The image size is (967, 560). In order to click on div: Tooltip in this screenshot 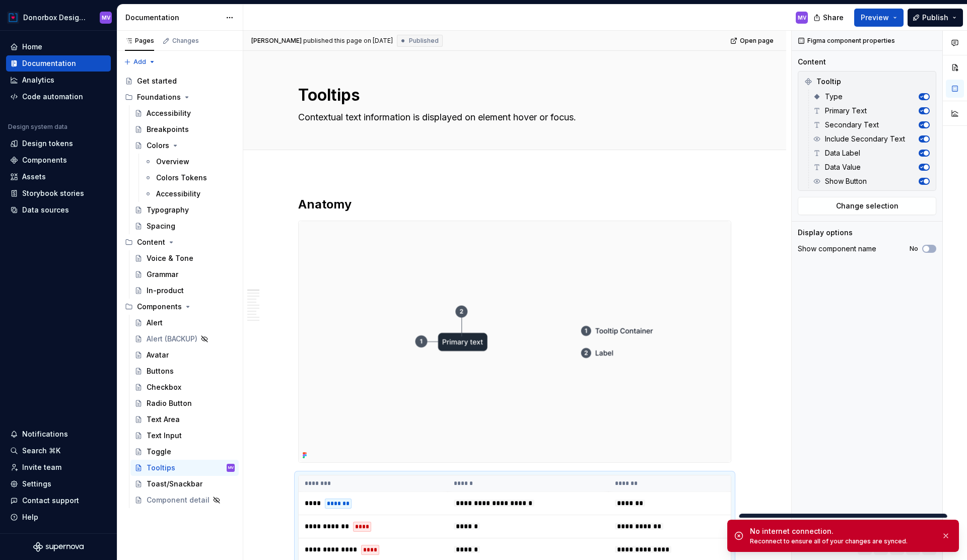, I will do `click(867, 82)`.